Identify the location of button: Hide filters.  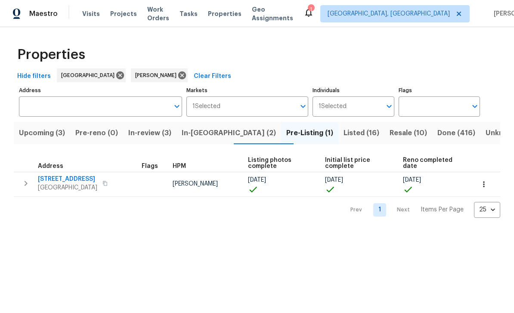
(34, 76).